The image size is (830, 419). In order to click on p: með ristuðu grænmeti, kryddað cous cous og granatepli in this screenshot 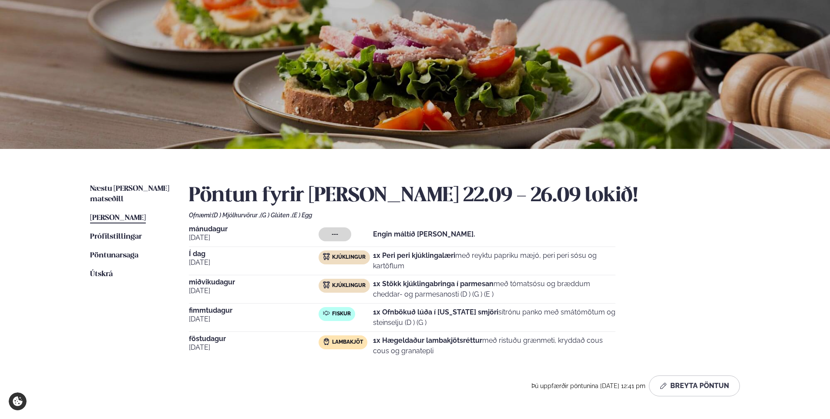, I will do `click(494, 346)`.